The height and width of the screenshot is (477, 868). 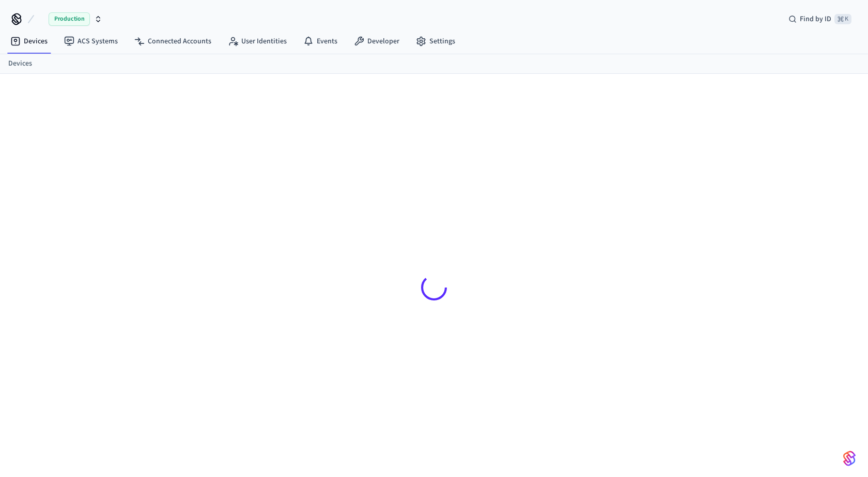 I want to click on a: ACS Systems, so click(x=91, y=42).